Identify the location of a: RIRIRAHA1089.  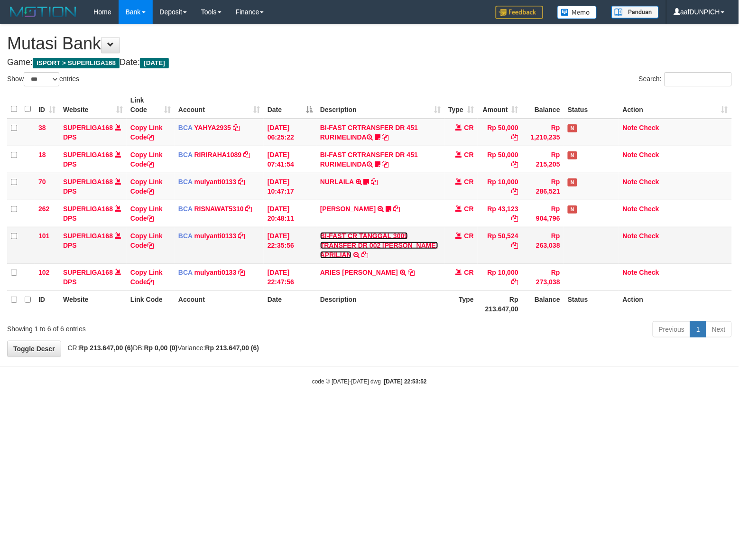
(218, 154).